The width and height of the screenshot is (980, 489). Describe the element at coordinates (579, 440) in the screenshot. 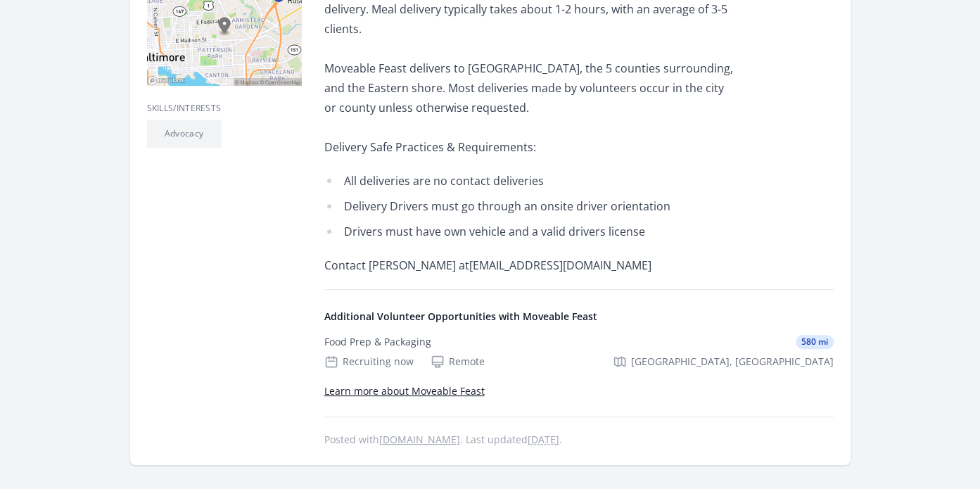

I see `p: Posted with . Last updated .` at that location.